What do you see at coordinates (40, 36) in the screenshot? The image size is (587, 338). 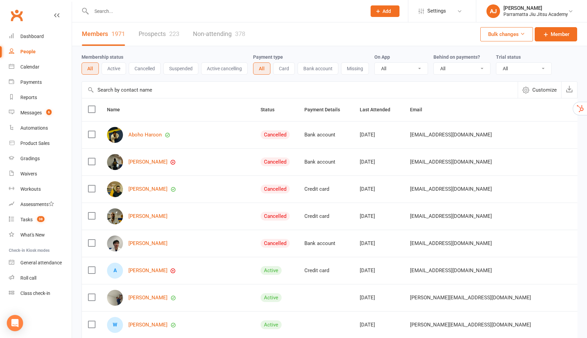 I see `a: Dashboard` at bounding box center [40, 36].